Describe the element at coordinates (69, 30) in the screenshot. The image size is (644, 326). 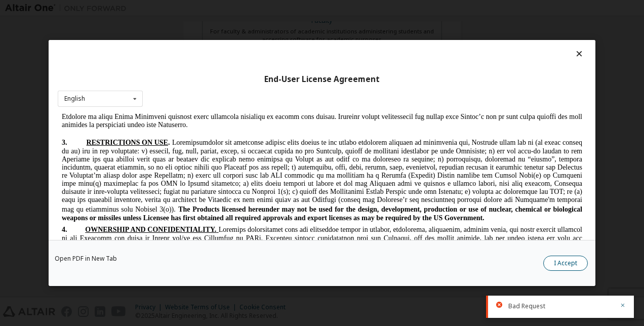
I see `span: RESTRICTIONS ON USE` at that location.